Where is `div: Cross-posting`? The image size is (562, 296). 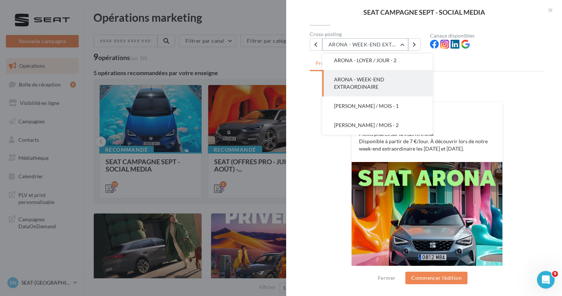
div: Cross-posting is located at coordinates (367, 34).